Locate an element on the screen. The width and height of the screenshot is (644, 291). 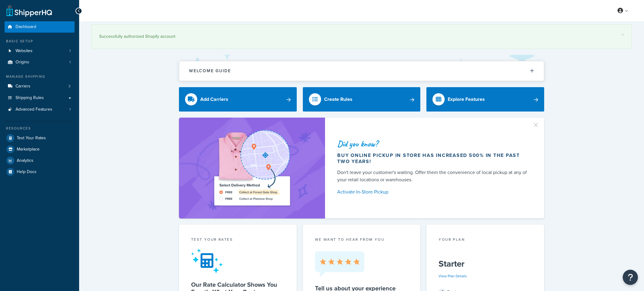
li: Websites is located at coordinates (40, 51).